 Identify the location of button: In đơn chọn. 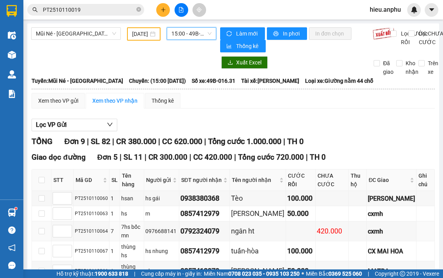
(330, 34).